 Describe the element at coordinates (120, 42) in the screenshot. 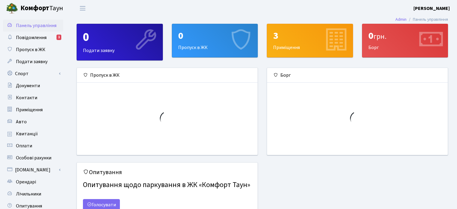

I see `div: Подати заявку` at that location.